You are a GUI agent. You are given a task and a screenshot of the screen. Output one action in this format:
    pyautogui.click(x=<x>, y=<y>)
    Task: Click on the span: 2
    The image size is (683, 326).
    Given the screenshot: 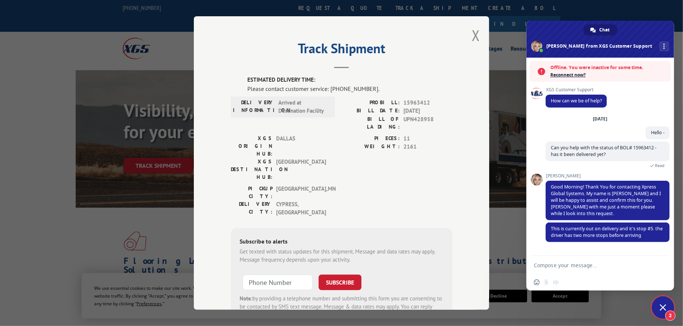 What is the action you would take?
    pyautogui.click(x=670, y=315)
    